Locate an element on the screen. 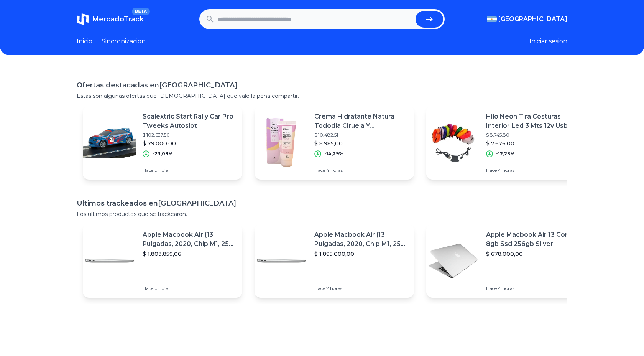  p: $ 1.803.859,06 is located at coordinates (190, 254).